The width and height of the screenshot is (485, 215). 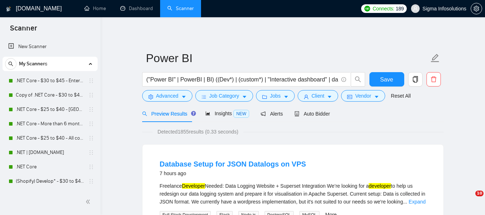 I want to click on a: Reset All, so click(x=401, y=96).